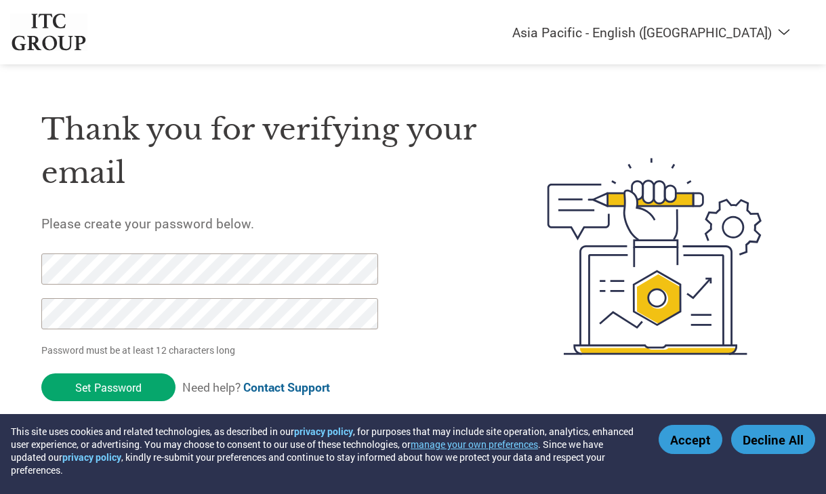  What do you see at coordinates (475, 444) in the screenshot?
I see `button: manage your own preferences` at bounding box center [475, 444].